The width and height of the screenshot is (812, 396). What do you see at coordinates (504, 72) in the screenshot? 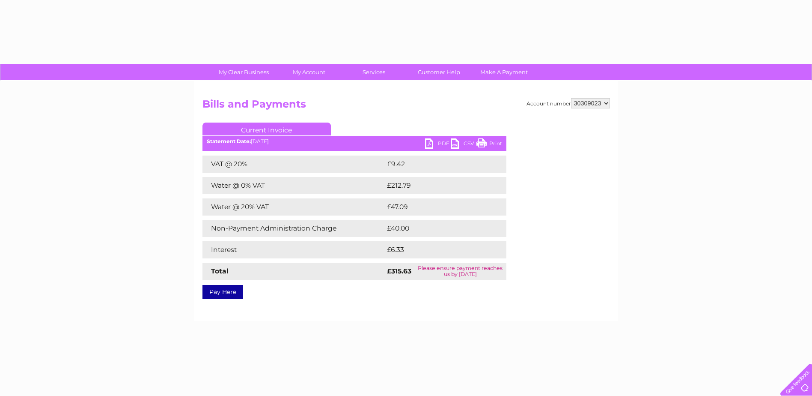
I see `a: Make A Payment` at bounding box center [504, 72].